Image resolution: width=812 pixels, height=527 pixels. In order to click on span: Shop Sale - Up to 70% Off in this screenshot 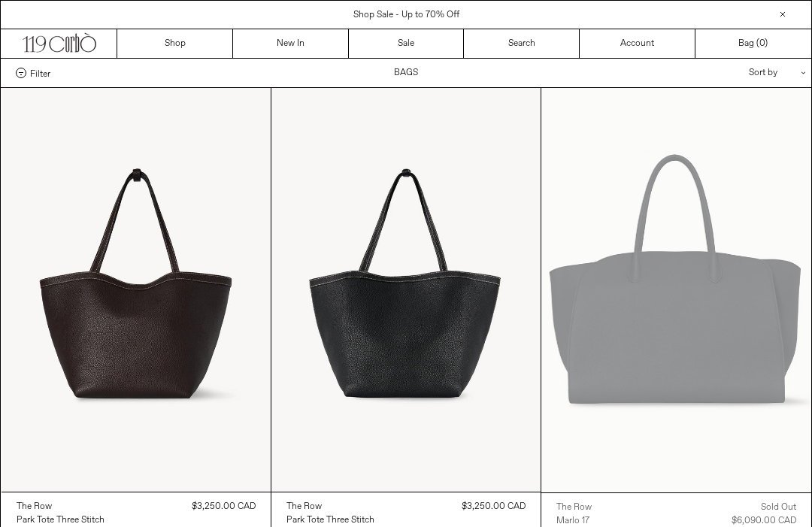, I will do `click(406, 15)`.